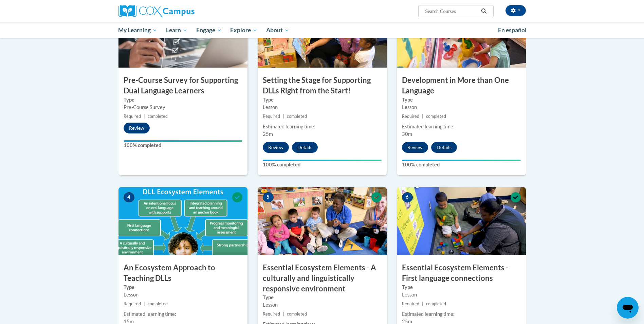 The image size is (644, 324). Describe the element at coordinates (138, 30) in the screenshot. I see `span: My Learning` at that location.